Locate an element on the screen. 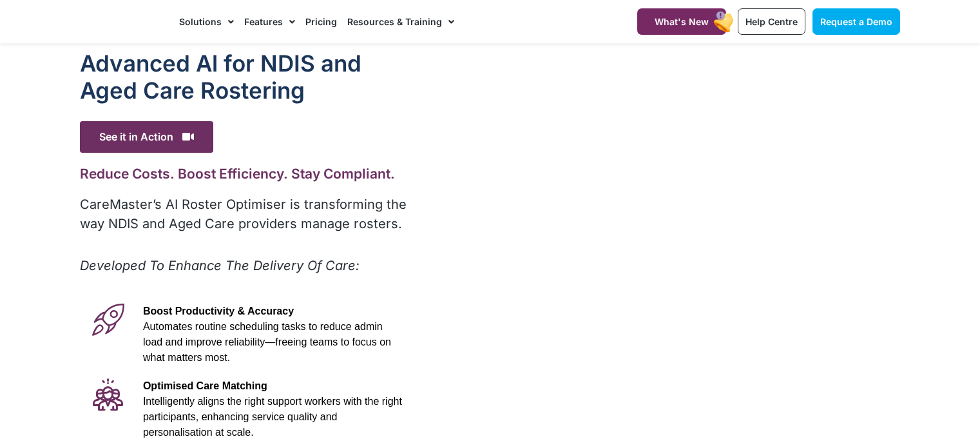 This screenshot has height=448, width=980. span: Help Centre is located at coordinates (771, 21).